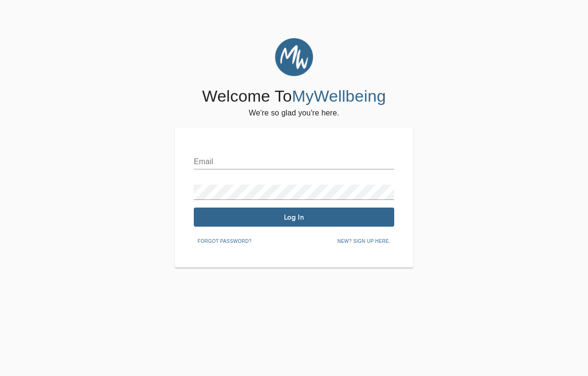 The width and height of the screenshot is (588, 376). Describe the element at coordinates (363, 242) in the screenshot. I see `button: New? Sign up here.` at that location.